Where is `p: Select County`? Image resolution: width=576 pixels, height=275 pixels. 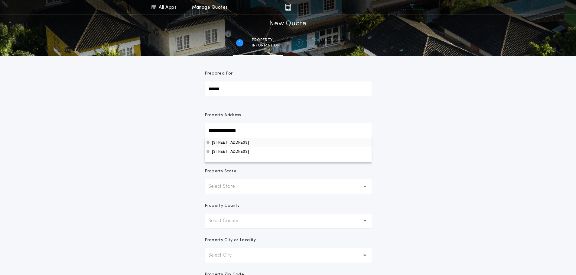
p: Select County is located at coordinates (228, 221).